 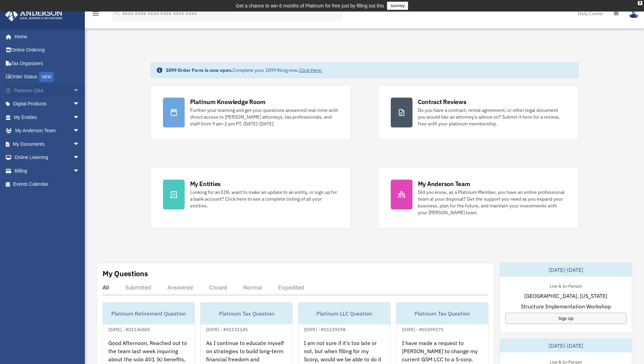 What do you see at coordinates (291, 288) in the screenshot?
I see `div: Expedited` at bounding box center [291, 288].